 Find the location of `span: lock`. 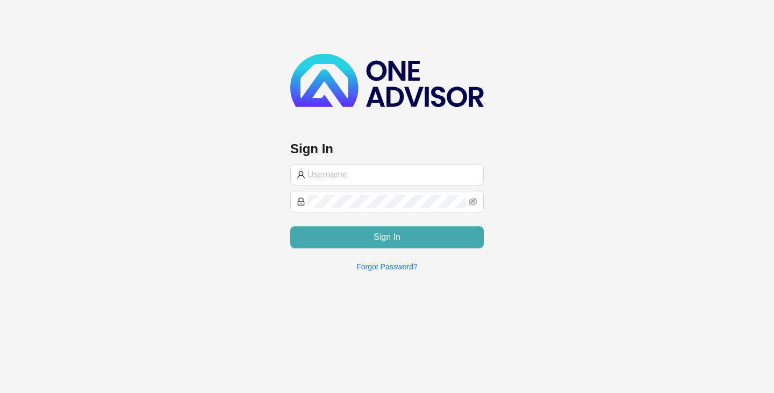

span: lock is located at coordinates (301, 202).